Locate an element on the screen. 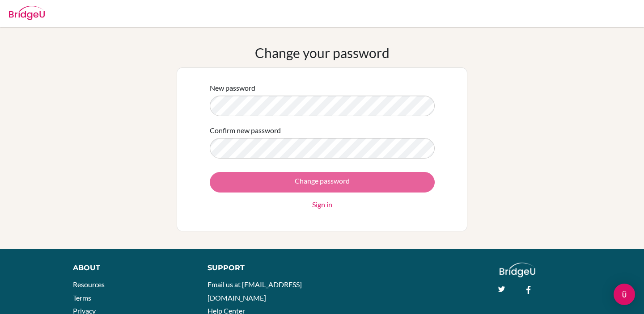 The height and width of the screenshot is (314, 644). div: Support is located at coordinates (260, 268).